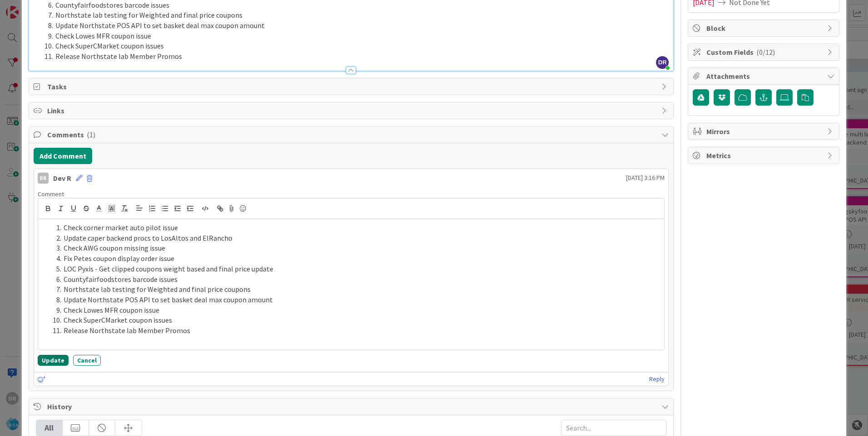 This screenshot has width=868, height=436. Describe the element at coordinates (662, 63) in the screenshot. I see `span: DR` at that location.